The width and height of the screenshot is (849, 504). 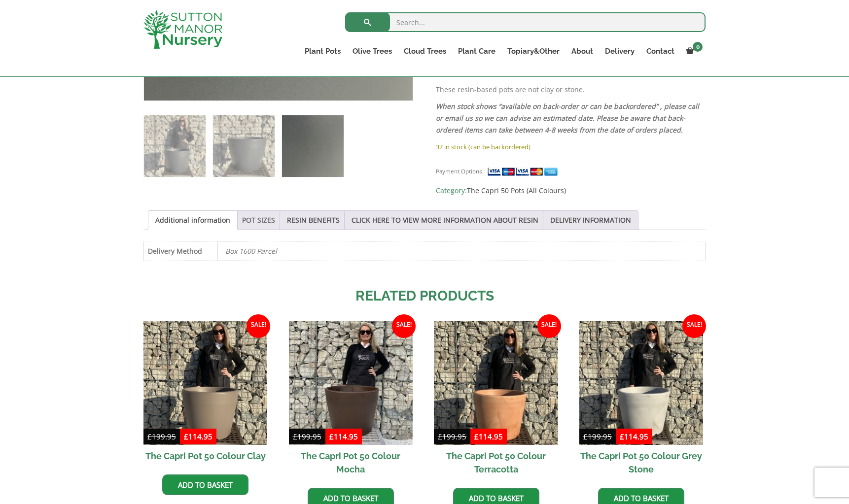 What do you see at coordinates (181, 251) in the screenshot?
I see `th: Delivery Method` at bounding box center [181, 251].